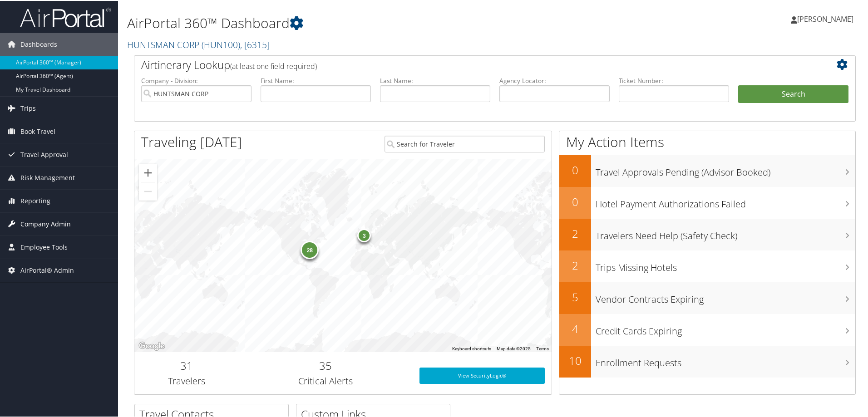  I want to click on span: Book Travel, so click(38, 131).